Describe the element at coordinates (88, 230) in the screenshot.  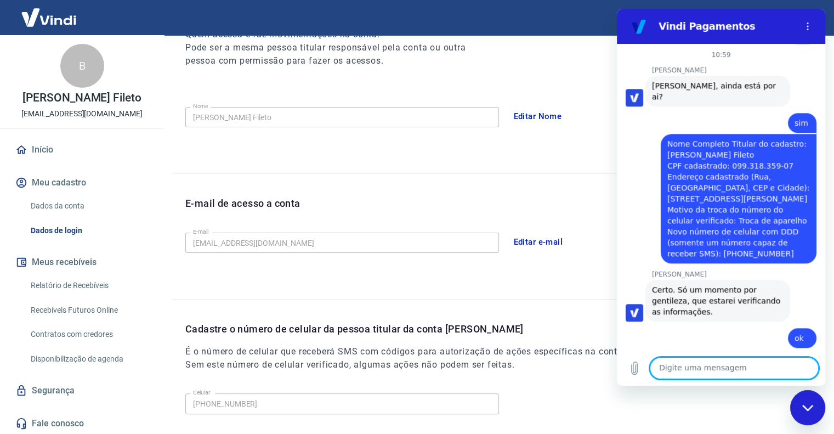
I see `a: Dados de login` at that location.